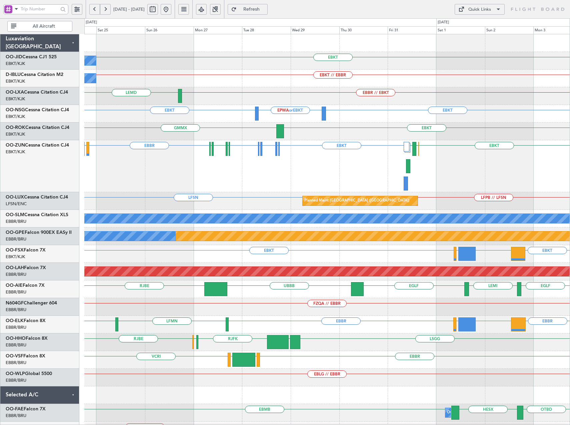  I want to click on a: LFSN/ENC, so click(16, 204).